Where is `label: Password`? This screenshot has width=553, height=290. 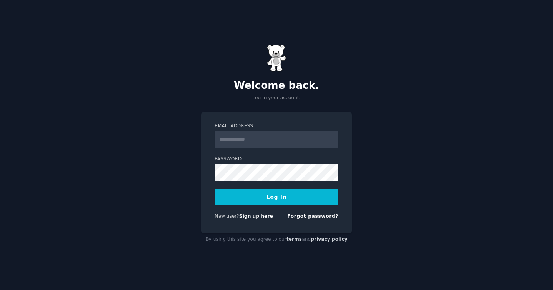 label: Password is located at coordinates (277, 159).